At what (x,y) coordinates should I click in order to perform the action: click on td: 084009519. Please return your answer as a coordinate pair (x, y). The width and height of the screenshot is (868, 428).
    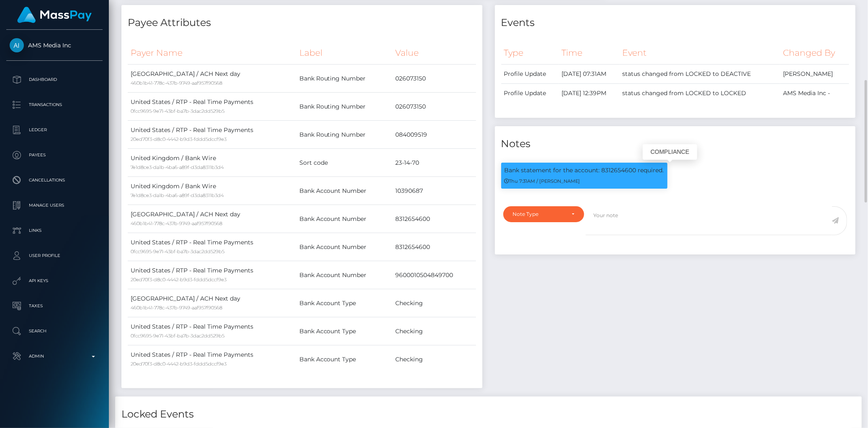
    Looking at the image, I should click on (434, 134).